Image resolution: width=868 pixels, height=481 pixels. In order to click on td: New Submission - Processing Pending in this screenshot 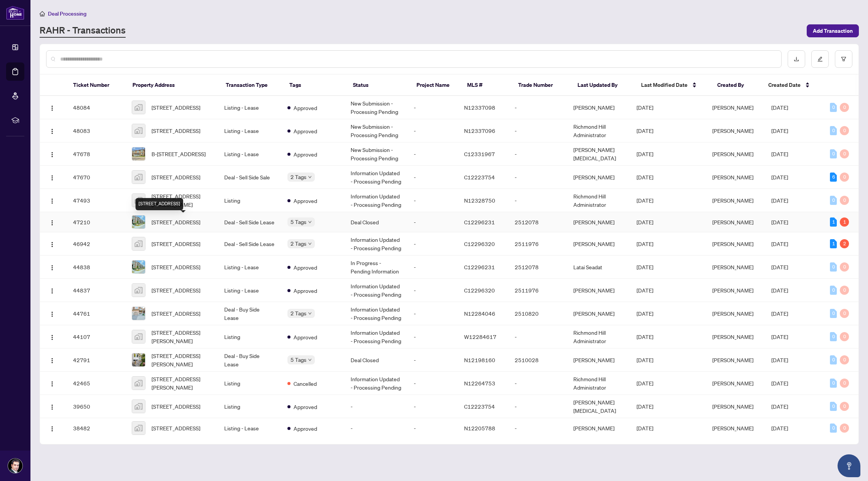, I will do `click(376, 154)`.